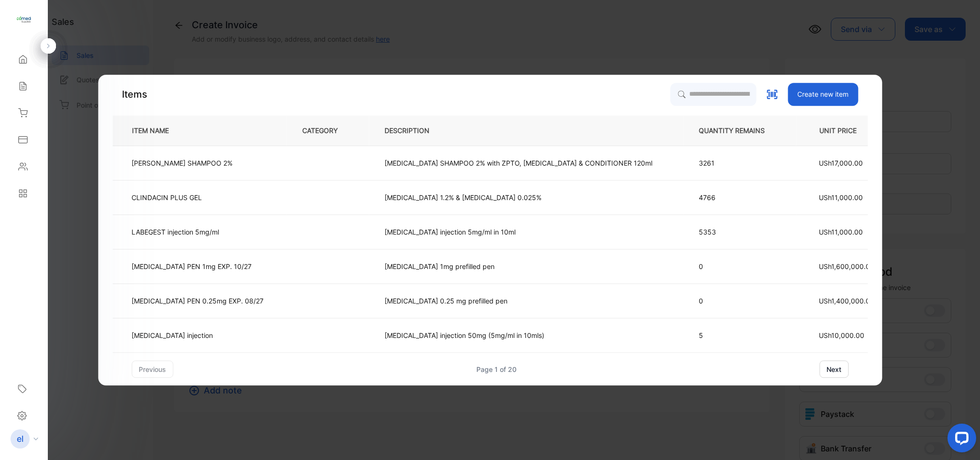 This screenshot has width=980, height=460. Describe the element at coordinates (134, 94) in the screenshot. I see `p: Items` at that location.